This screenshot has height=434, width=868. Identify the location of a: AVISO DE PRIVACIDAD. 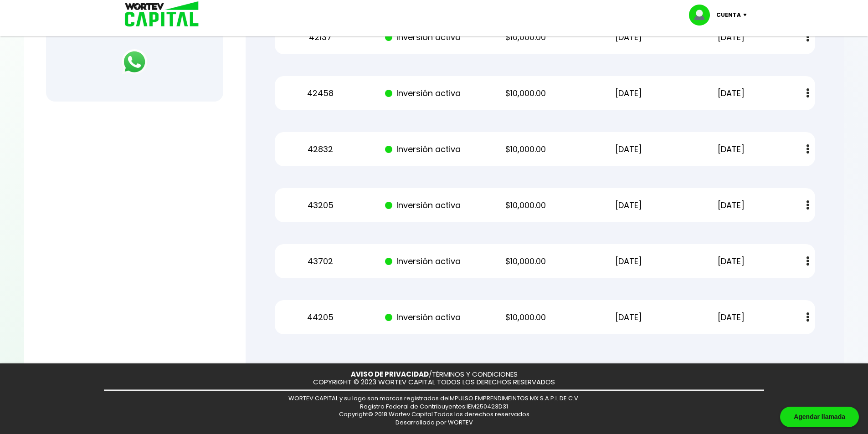
(390, 374).